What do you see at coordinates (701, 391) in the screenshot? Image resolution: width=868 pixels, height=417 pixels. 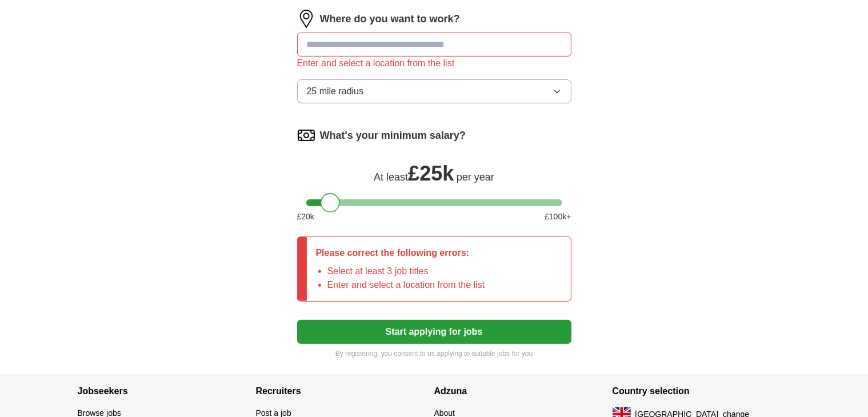 I see `h4: Country selection` at bounding box center [701, 391].